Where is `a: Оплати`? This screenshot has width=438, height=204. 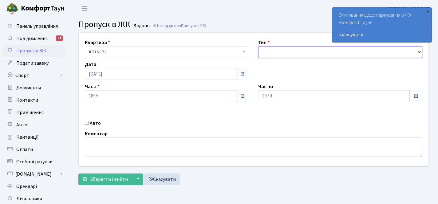 a: Оплати is located at coordinates (34, 149).